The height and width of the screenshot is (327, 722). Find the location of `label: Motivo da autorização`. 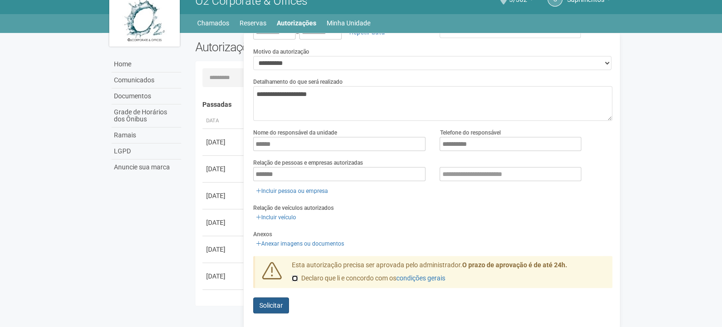

label: Motivo da autorização is located at coordinates (281, 52).